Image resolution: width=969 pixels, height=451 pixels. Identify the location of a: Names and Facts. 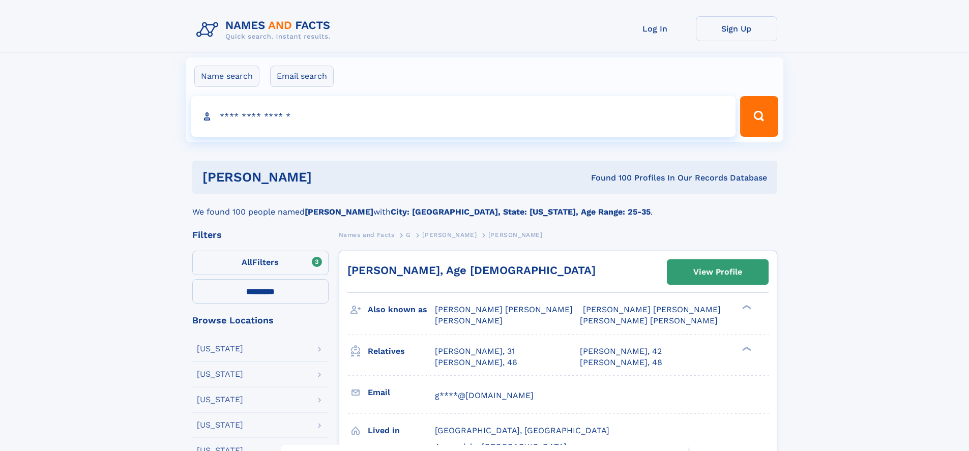
(367, 234).